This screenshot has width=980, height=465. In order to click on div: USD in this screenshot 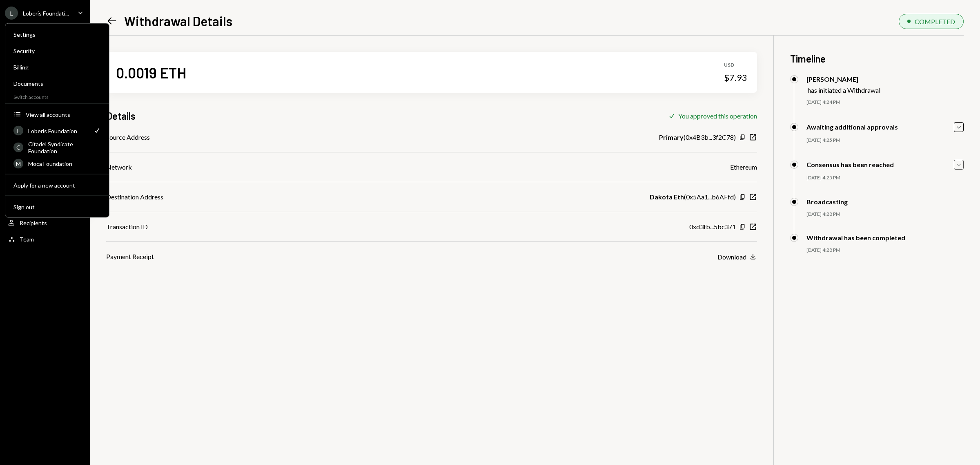, I will do `click(736, 65)`.